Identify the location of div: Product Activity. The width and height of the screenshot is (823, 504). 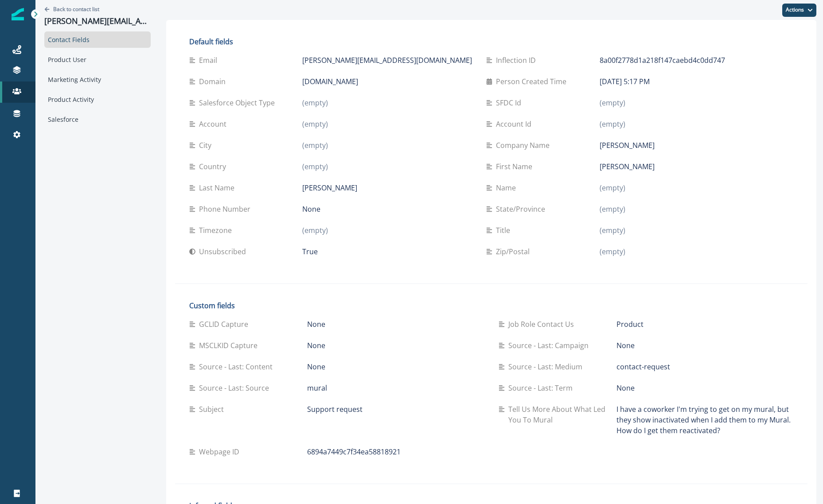
(98, 99).